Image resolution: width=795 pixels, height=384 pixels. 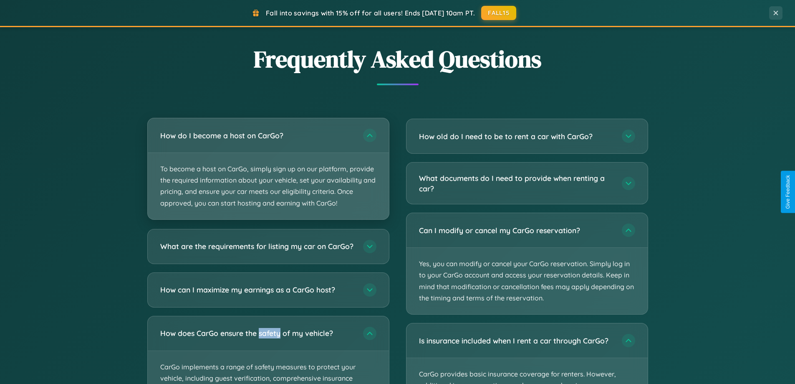 What do you see at coordinates (516, 340) in the screenshot?
I see `h3: Is insurance included when I rent a car through CarGo?` at bounding box center [516, 340].